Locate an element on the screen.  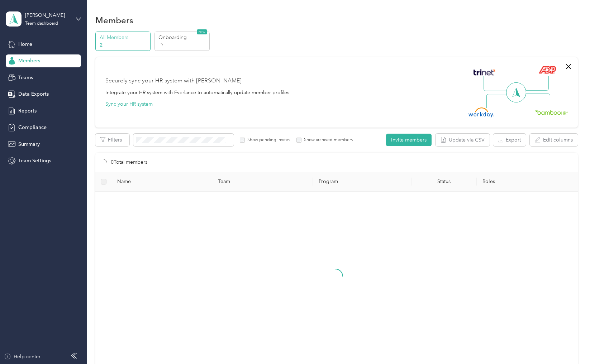
th: Roles is located at coordinates (527, 182).